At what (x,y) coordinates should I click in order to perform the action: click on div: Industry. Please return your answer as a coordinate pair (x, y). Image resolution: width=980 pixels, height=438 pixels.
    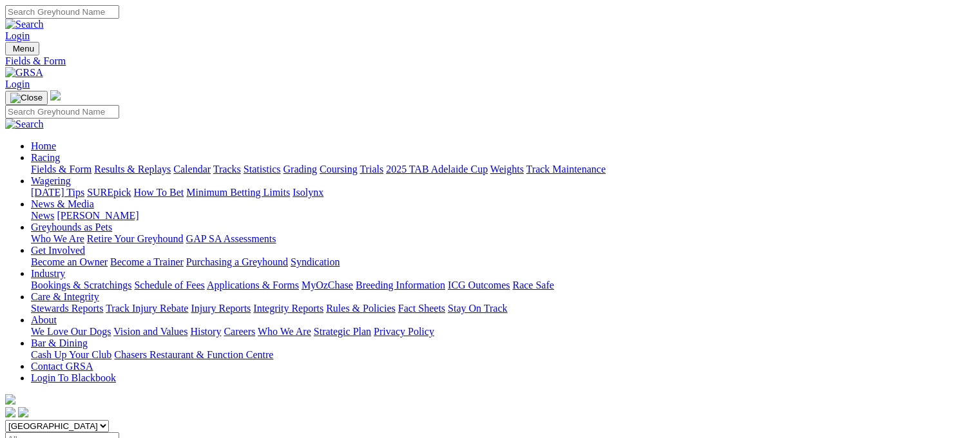
    Looking at the image, I should click on (502, 285).